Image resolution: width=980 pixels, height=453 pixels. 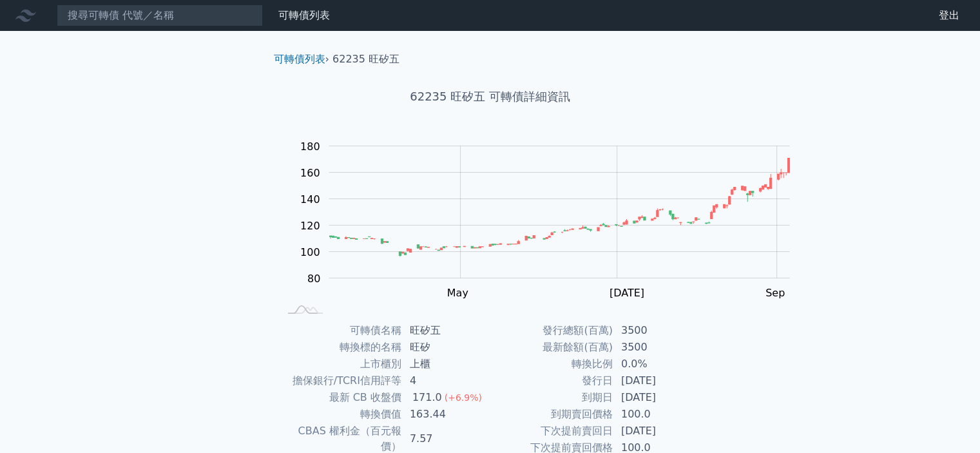 What do you see at coordinates (310, 252) in the screenshot?
I see `tspan: 100` at bounding box center [310, 252].